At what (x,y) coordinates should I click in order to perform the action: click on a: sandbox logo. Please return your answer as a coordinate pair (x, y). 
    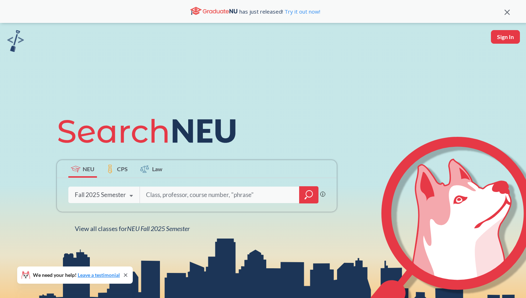
    Looking at the image, I should click on (15, 42).